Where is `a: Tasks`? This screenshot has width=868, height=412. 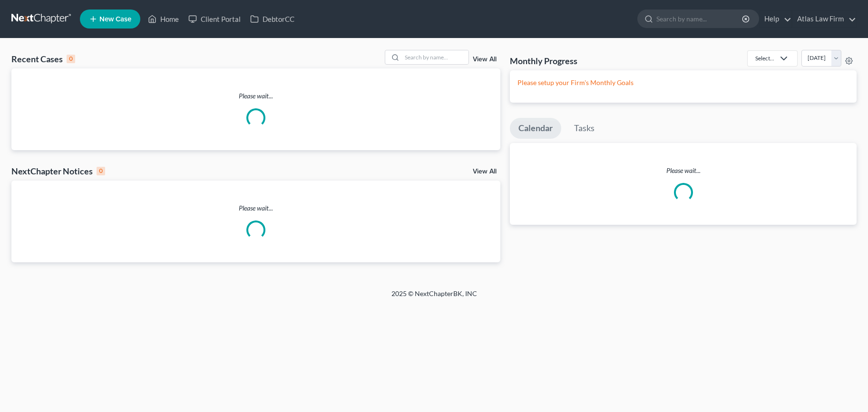 a: Tasks is located at coordinates (584, 128).